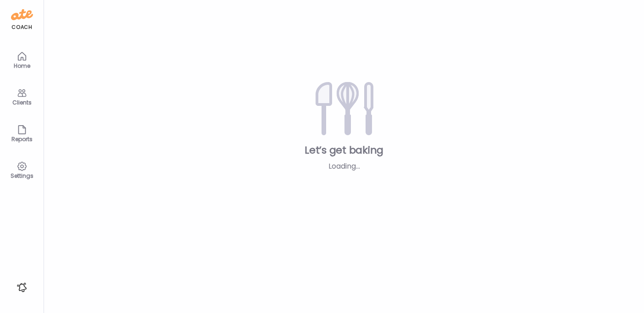  Describe the element at coordinates (22, 102) in the screenshot. I see `div: Clients` at that location.